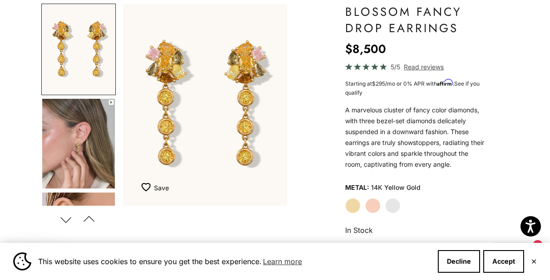 The width and height of the screenshot is (550, 280). What do you see at coordinates (22, 262) in the screenshot?
I see `img: Cookie banner` at bounding box center [22, 262].